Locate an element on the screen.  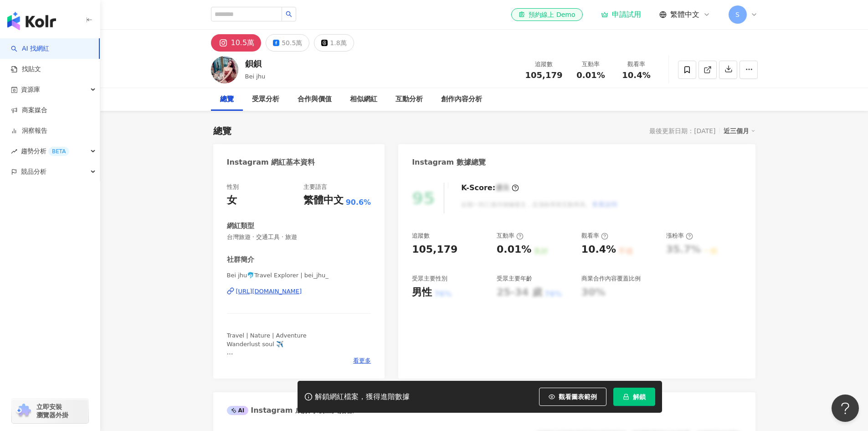
div: 受眾分析 is located at coordinates (266, 99).